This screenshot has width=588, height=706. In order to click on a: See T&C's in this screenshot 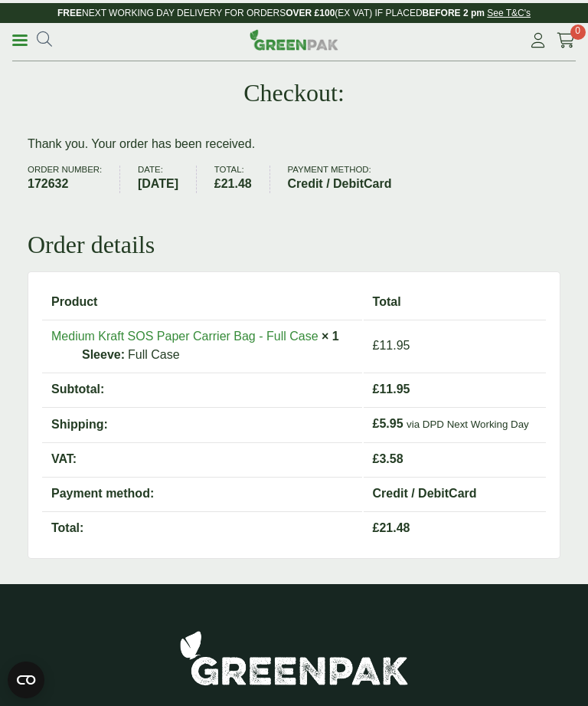, I will do `click(509, 13)`.